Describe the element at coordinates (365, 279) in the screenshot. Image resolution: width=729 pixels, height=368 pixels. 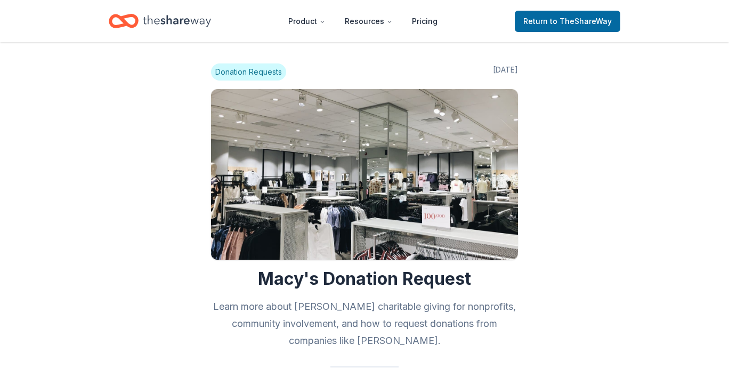
I see `h1: Macy's Donation Request` at that location.